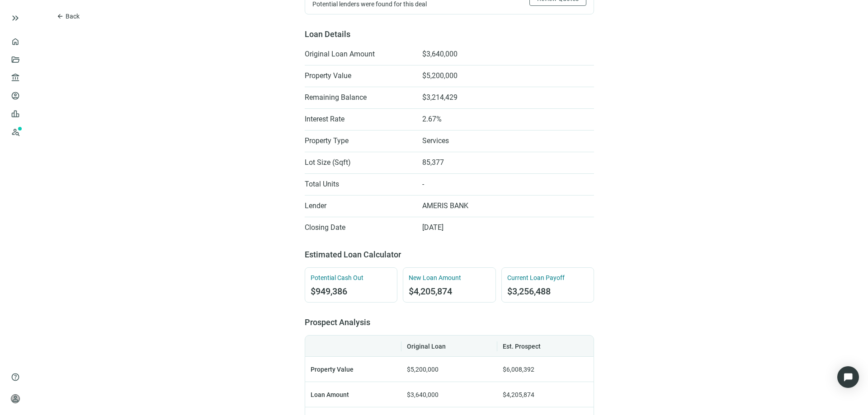  What do you see at coordinates (72, 16) in the screenshot?
I see `span: Back` at bounding box center [72, 16].